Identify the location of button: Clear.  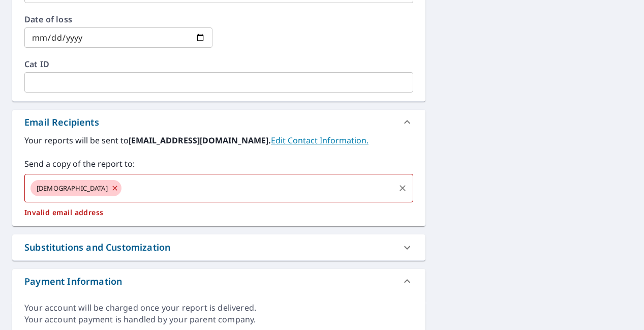
(403, 188).